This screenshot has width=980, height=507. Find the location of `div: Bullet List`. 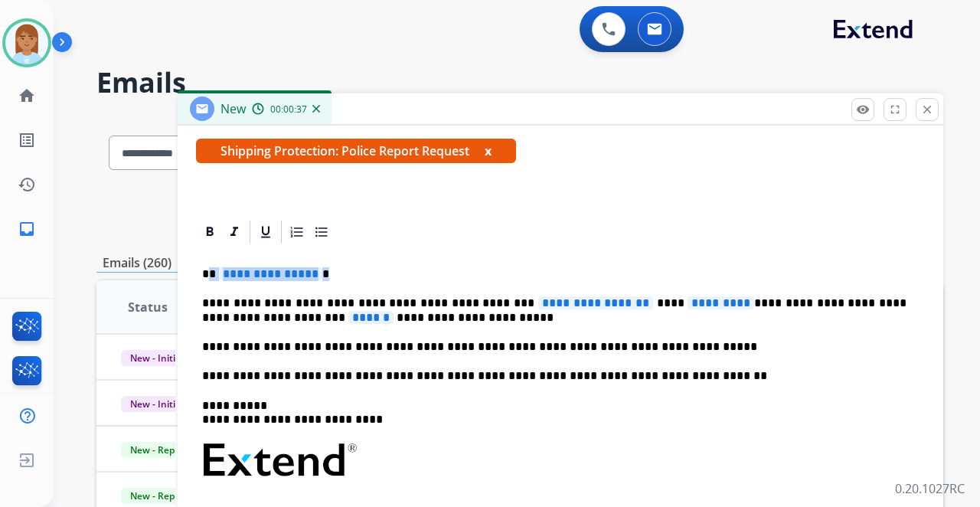

div: Bullet List is located at coordinates (322, 233).